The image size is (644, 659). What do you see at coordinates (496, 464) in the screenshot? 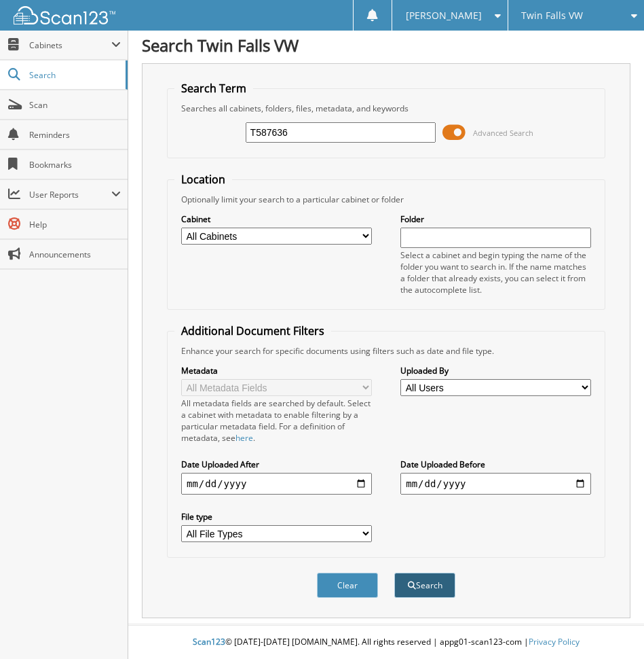
I see `label: Date Uploaded Before` at bounding box center [496, 464].